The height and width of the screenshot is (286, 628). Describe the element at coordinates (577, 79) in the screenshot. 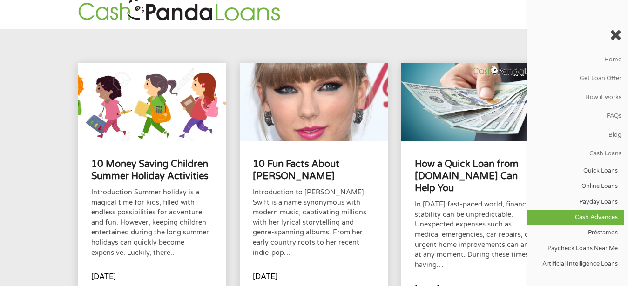

I see `a: Get Loan Offer` at that location.